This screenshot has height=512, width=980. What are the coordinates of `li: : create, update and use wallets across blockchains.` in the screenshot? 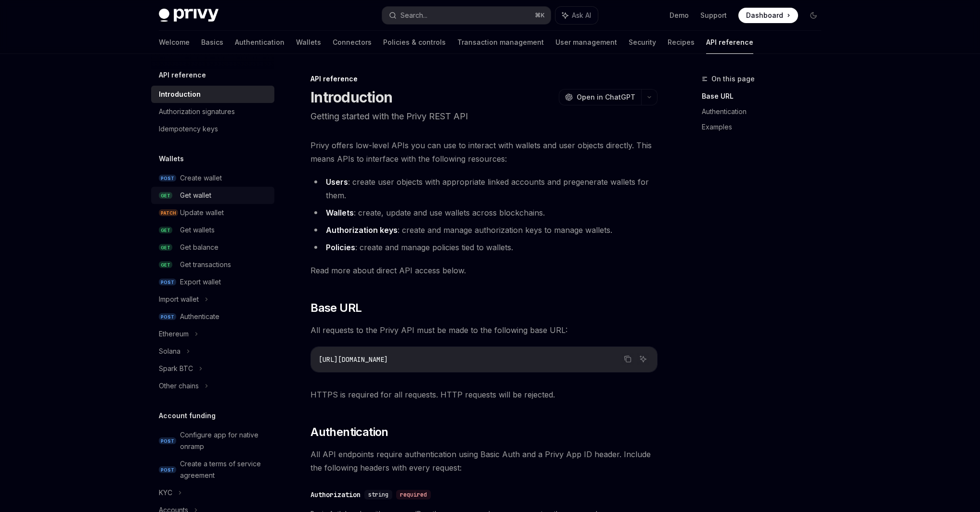 It's located at (484, 213).